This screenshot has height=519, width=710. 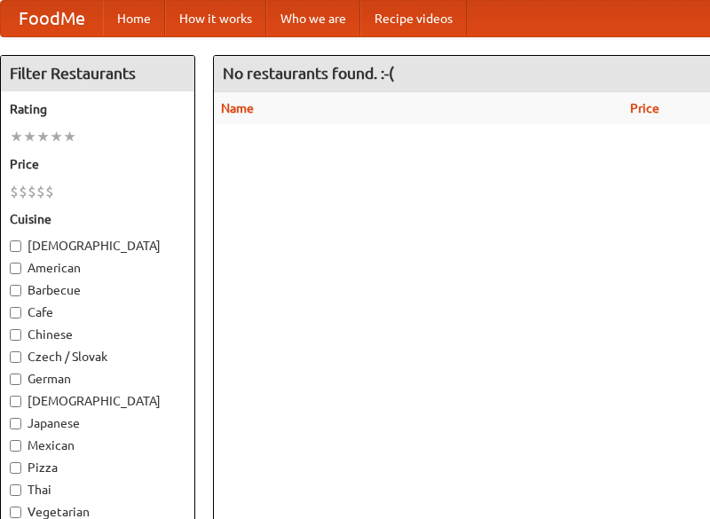 I want to click on a: Who we are, so click(x=313, y=19).